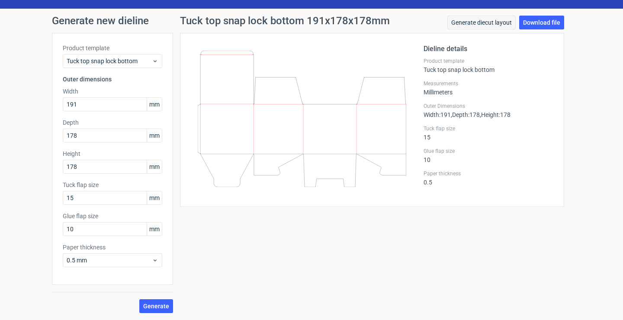 The width and height of the screenshot is (623, 320). I want to click on div: 0.5, so click(488, 178).